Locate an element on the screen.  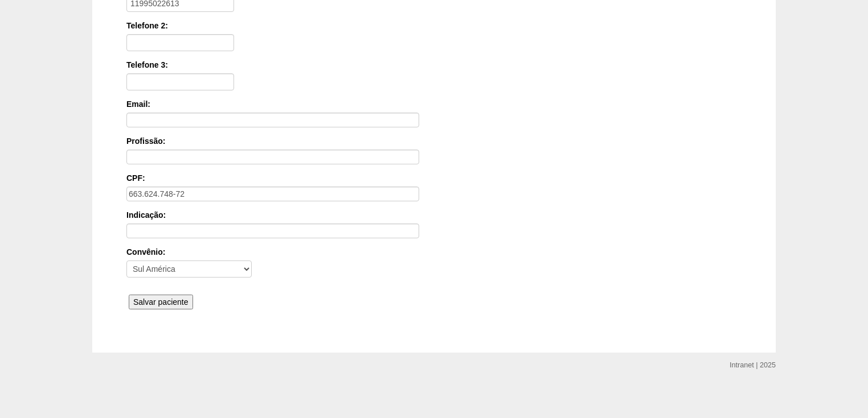
label: Telefone 2: is located at coordinates (434, 26).